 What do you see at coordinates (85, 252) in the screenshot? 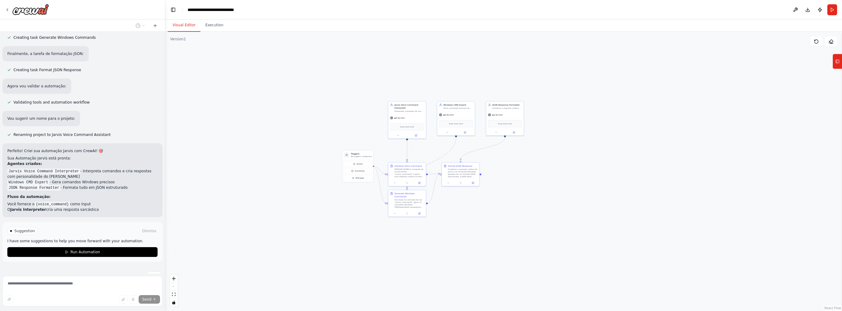
I see `span: Run Automation` at bounding box center [85, 252].